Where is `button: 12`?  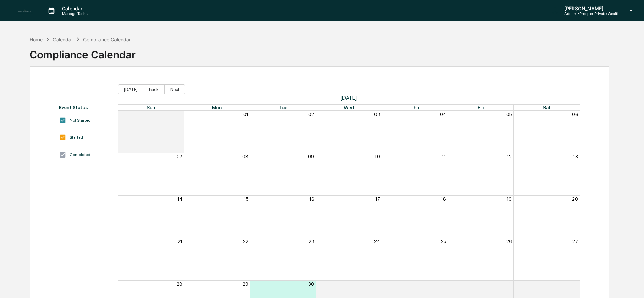 button: 12 is located at coordinates (509, 156).